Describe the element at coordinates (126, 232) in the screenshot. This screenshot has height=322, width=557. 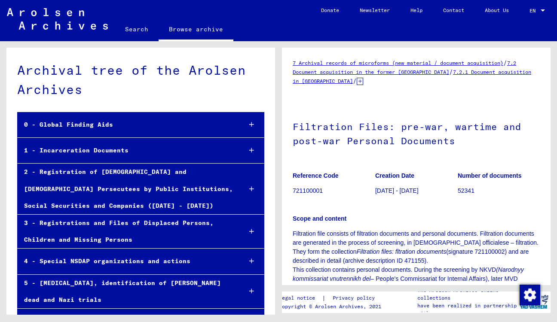
I see `div: 3 - Registrations and Files of Displaced Persons, Children and Missing Persons` at that location.